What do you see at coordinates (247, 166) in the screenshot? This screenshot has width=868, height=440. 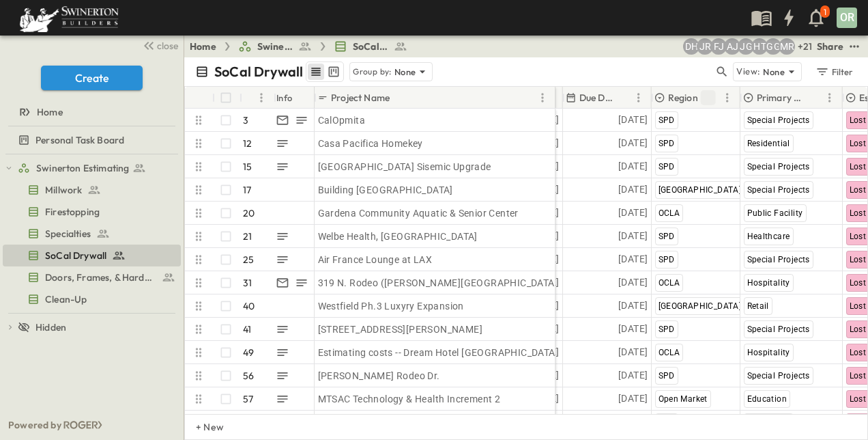 I see `p: 15` at bounding box center [247, 166].